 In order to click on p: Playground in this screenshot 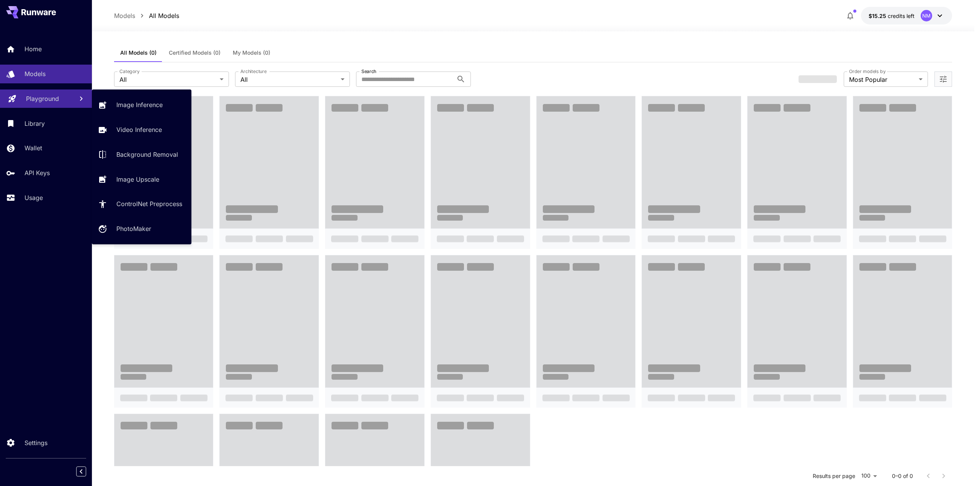, I will do `click(43, 99)`.